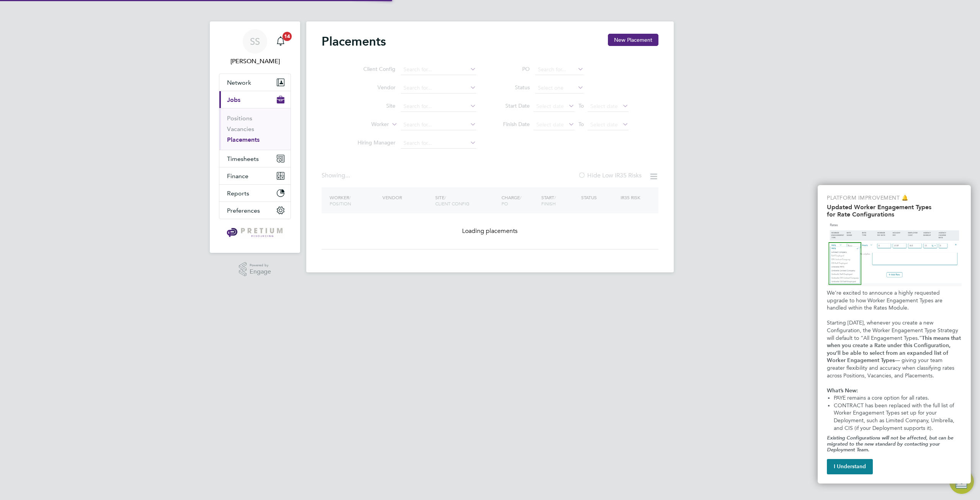 The width and height of the screenshot is (980, 500). Describe the element at coordinates (894, 334) in the screenshot. I see `div: Updated Worker Engagement Type Options` at that location.